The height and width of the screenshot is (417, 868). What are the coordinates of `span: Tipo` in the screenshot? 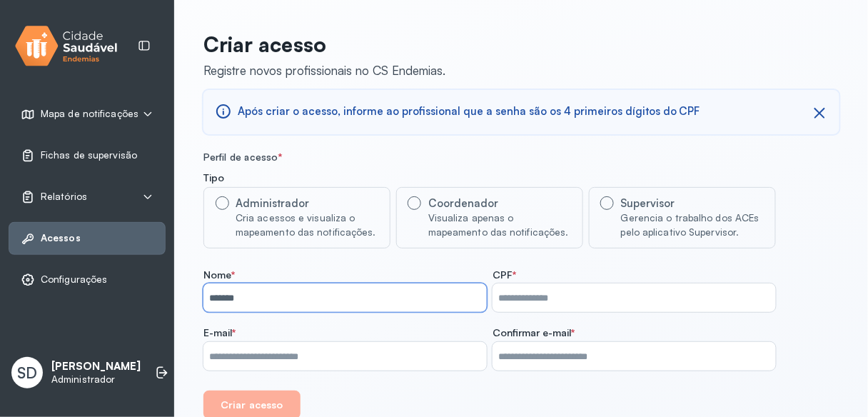 It's located at (214, 178).